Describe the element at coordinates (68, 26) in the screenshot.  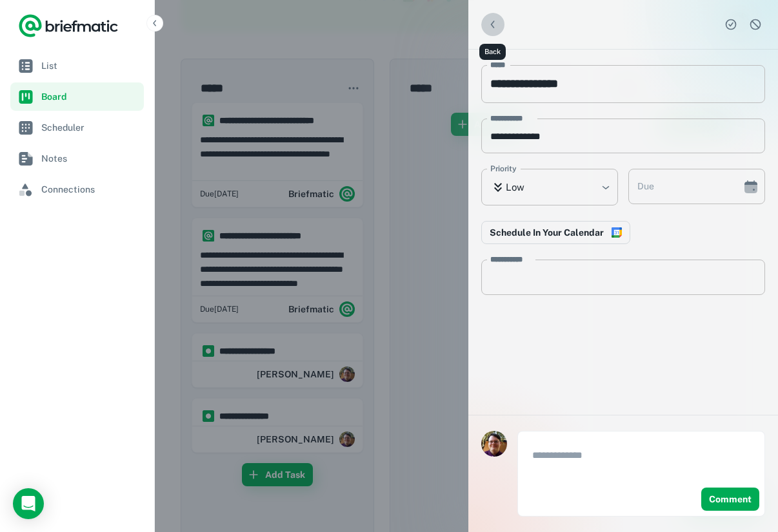
I see `a: Logo` at that location.